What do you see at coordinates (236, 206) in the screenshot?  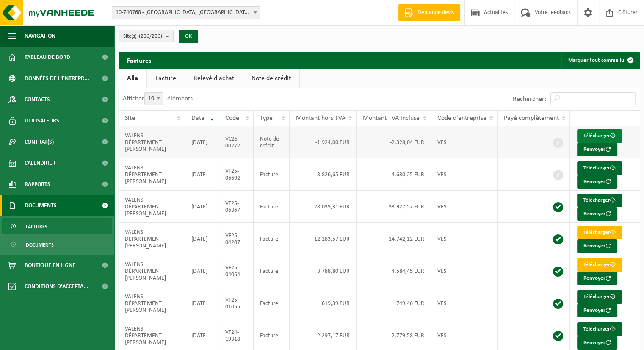 I see `td: VF25-06367` at bounding box center [236, 206].